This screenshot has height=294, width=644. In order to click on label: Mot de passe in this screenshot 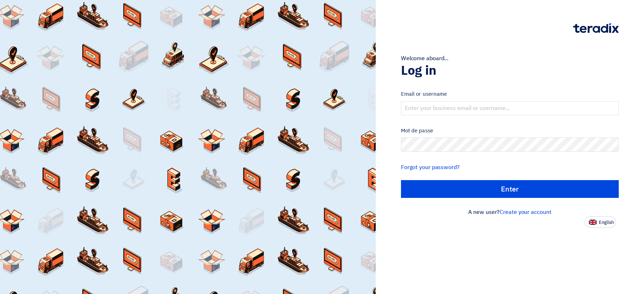, I will do `click(510, 131)`.